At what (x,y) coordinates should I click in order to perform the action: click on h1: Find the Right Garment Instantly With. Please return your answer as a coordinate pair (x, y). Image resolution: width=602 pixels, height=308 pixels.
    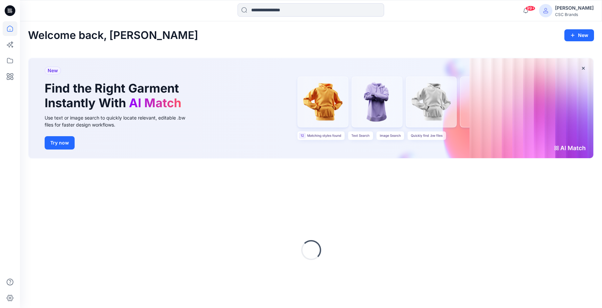
    Looking at the image, I should click on (115, 96).